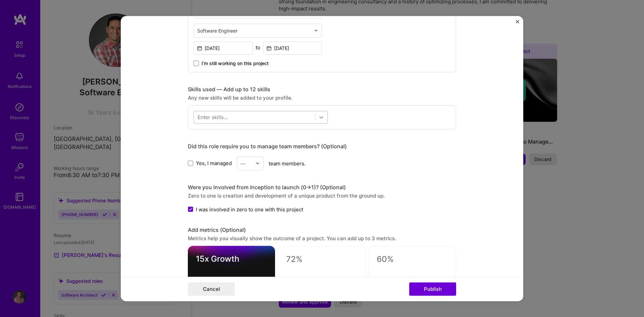 The width and height of the screenshot is (644, 317). Describe the element at coordinates (211, 289) in the screenshot. I see `button: Cancel` at that location.